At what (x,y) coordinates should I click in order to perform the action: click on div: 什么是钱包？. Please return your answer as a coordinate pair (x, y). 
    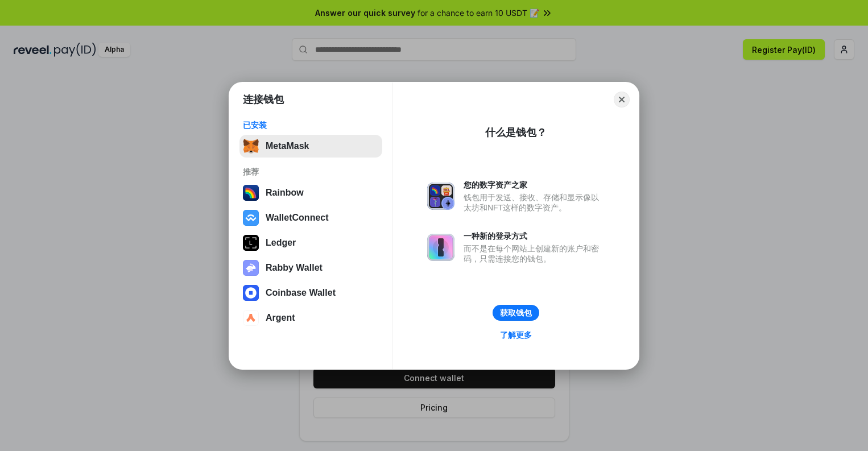
    Looking at the image, I should click on (516, 132).